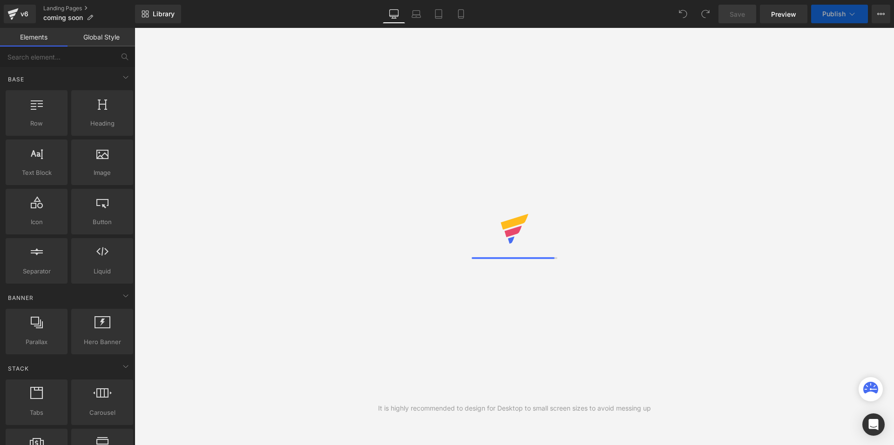  I want to click on button: Undo, so click(683, 14).